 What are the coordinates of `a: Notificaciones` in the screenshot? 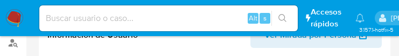 It's located at (359, 18).